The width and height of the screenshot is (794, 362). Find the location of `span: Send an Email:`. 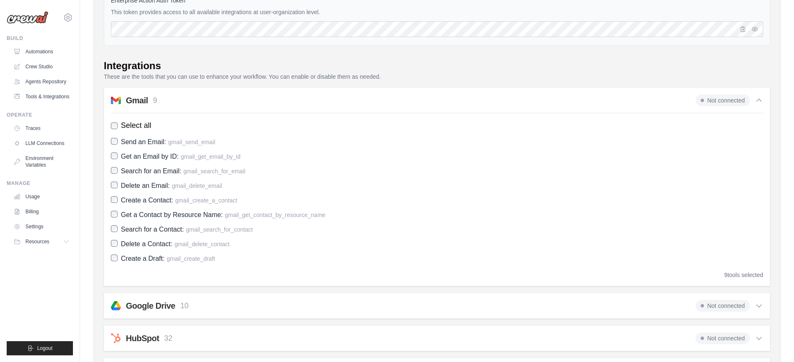

span: Send an Email: is located at coordinates (143, 142).